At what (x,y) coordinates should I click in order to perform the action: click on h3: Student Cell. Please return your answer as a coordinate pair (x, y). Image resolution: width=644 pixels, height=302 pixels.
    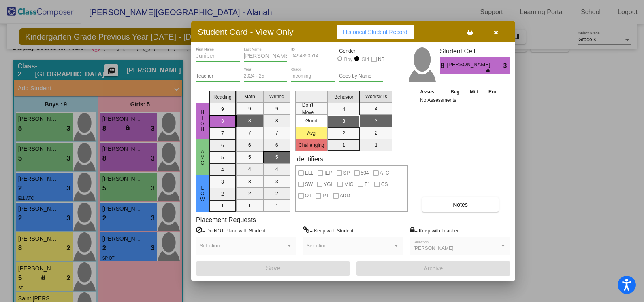
    Looking at the image, I should click on (475, 51).